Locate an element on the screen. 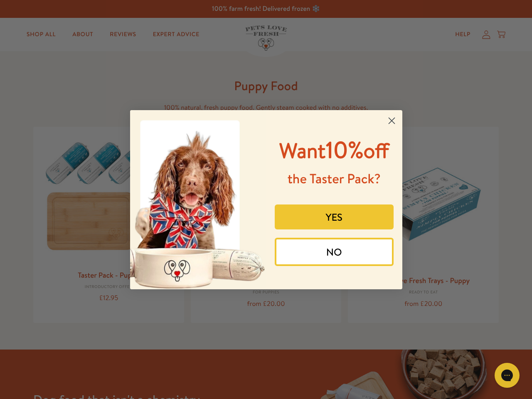 This screenshot has height=399, width=532. button: NO is located at coordinates (334, 252).